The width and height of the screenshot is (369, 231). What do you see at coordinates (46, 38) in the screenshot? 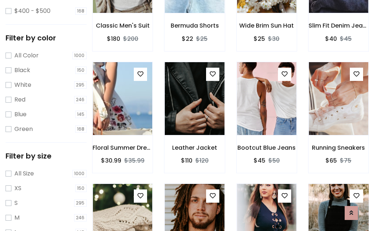
I see `h5: Filter by color` at bounding box center [46, 38].